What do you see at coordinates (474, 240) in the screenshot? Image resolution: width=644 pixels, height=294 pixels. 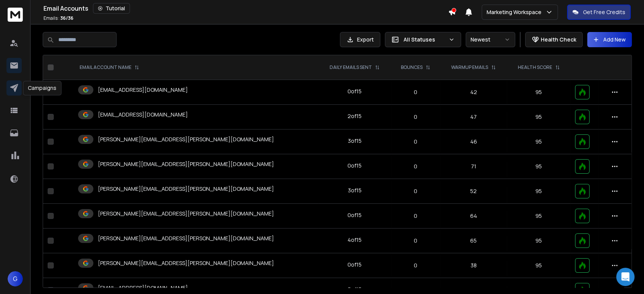 I see `td: 65` at bounding box center [474, 240].